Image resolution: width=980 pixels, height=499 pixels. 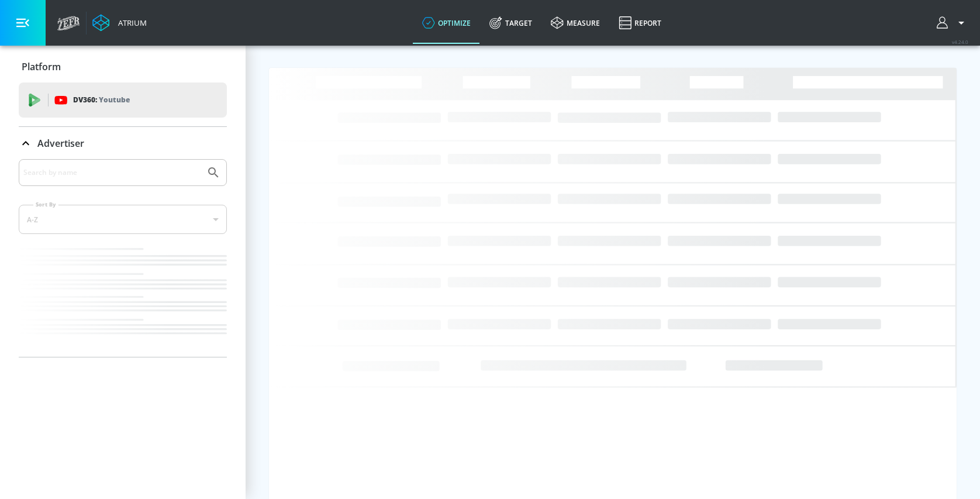 What do you see at coordinates (122, 220) in the screenshot?
I see `div: A-Z` at bounding box center [122, 220].